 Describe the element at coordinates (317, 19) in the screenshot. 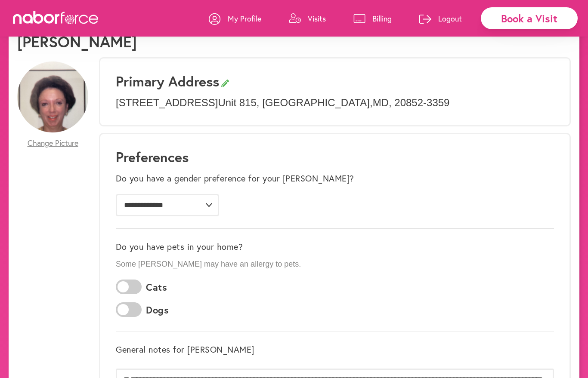

I see `p: Visits` at that location.